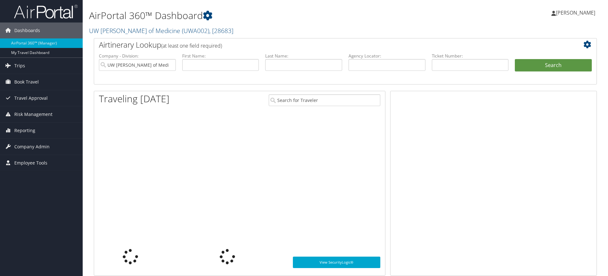 The width and height of the screenshot is (608, 276). Describe the element at coordinates (46, 11) in the screenshot. I see `img: airportal-logo.png` at that location.